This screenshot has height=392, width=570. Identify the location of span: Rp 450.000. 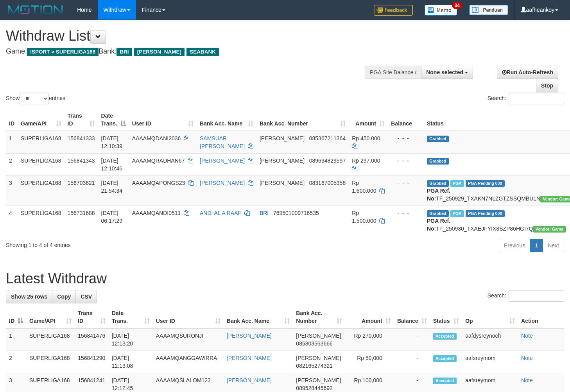
(366, 138).